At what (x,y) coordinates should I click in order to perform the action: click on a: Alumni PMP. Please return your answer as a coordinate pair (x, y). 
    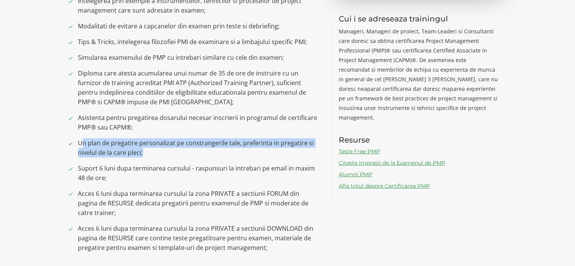
    Looking at the image, I should click on (356, 175).